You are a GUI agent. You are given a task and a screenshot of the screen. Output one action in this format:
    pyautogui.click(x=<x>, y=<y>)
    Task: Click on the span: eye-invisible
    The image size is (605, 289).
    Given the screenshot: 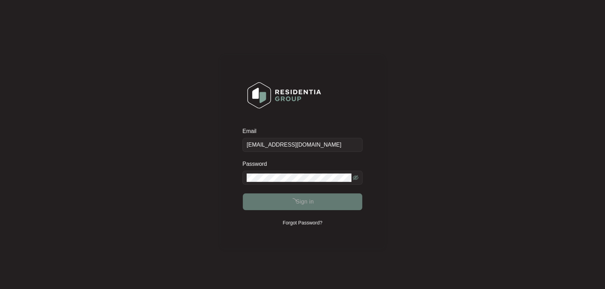 What is the action you would take?
    pyautogui.click(x=356, y=178)
    